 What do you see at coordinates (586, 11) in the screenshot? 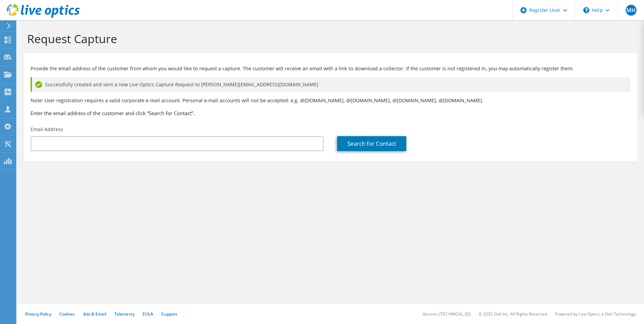
I see `svg: \n` at bounding box center [586, 11].